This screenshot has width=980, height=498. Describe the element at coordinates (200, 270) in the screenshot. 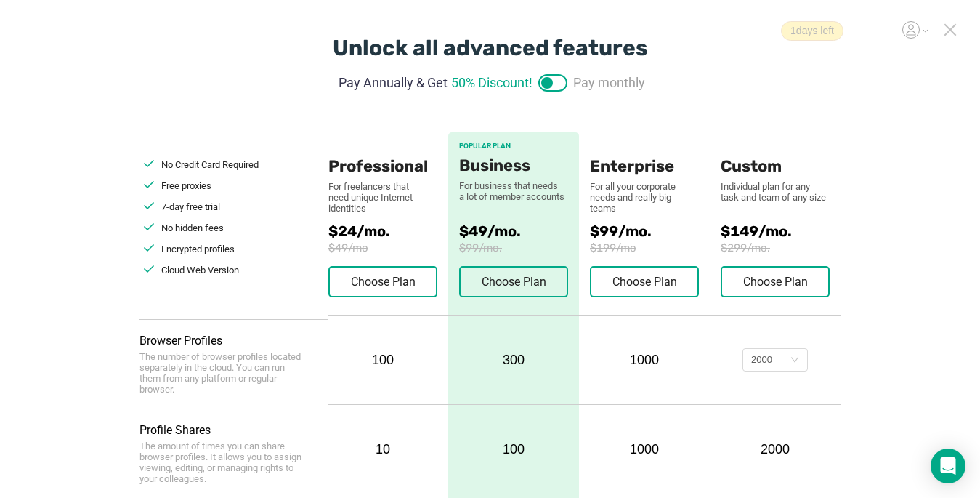

I see `span: Cloud Web Version` at that location.